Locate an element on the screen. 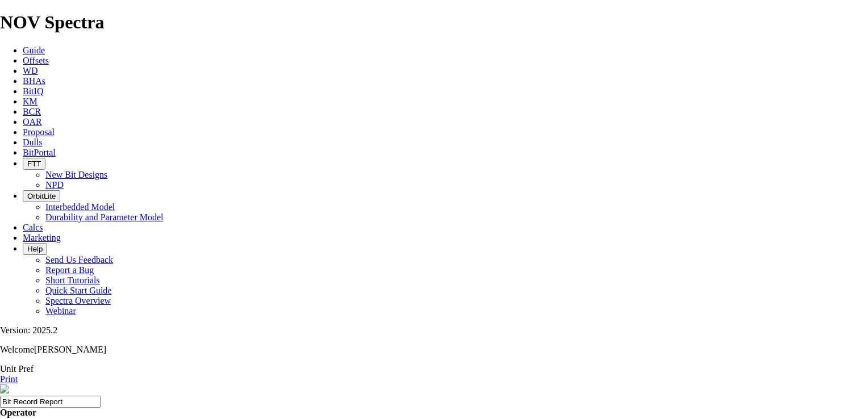 The image size is (868, 419). span: Calcs is located at coordinates (33, 227).